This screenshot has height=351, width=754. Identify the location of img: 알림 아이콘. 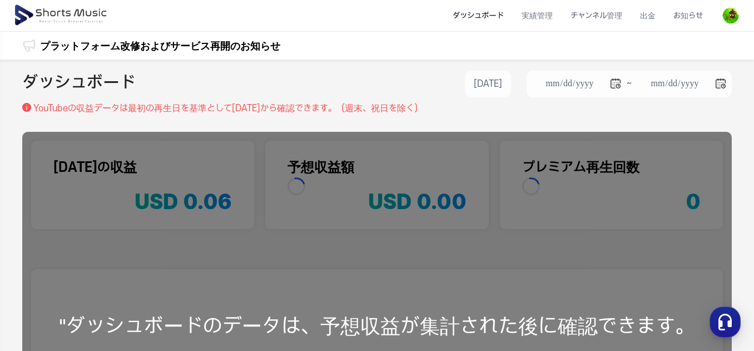
(29, 46).